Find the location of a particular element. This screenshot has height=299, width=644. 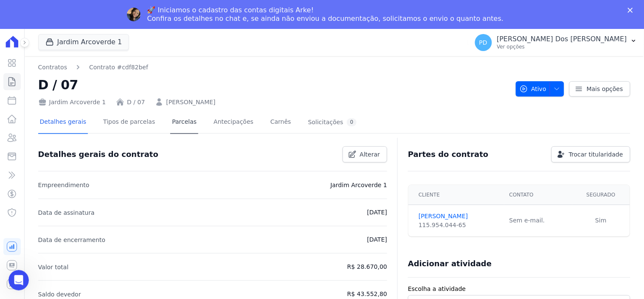

td: Sim is located at coordinates (601, 220).